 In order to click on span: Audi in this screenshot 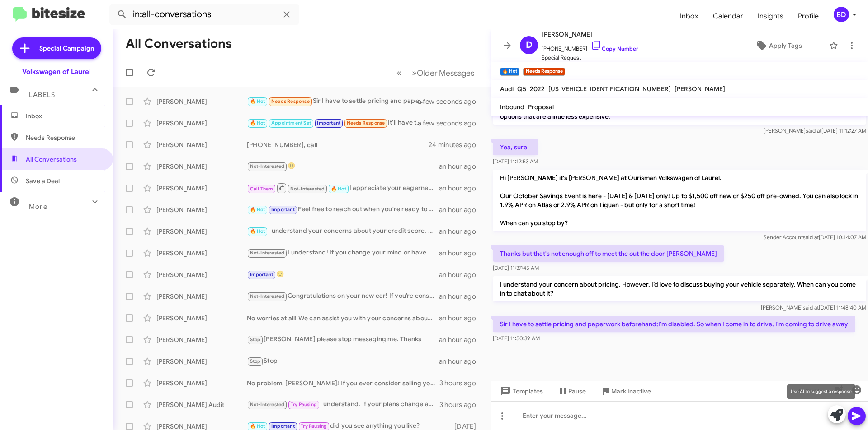, I will do `click(507, 89)`.